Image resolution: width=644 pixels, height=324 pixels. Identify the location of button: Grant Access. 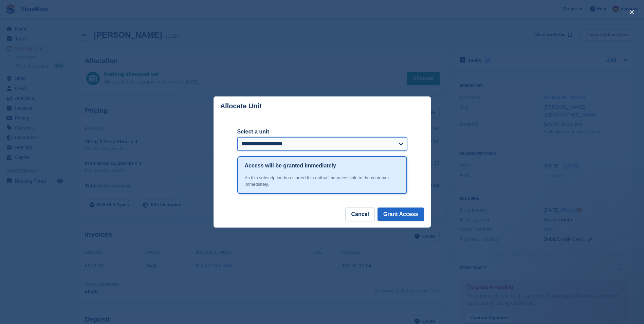
(401, 214).